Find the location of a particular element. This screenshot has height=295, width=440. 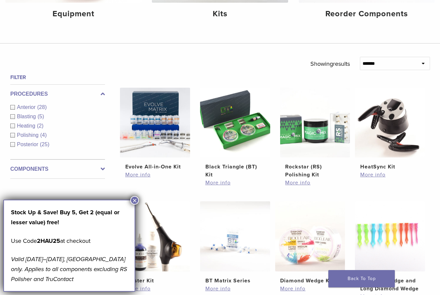

a: Diamond Wedge KitsDiamond Wedge Kits is located at coordinates (310, 243).